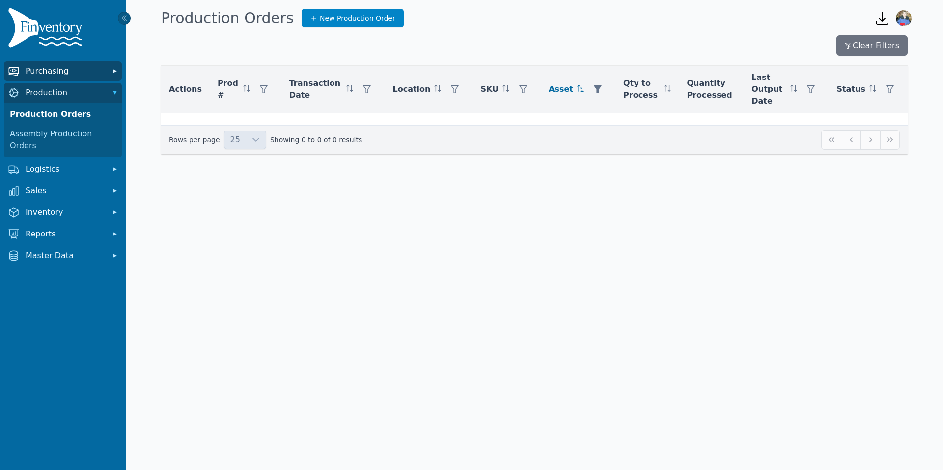 This screenshot has width=943, height=470. I want to click on button: Reports, so click(63, 234).